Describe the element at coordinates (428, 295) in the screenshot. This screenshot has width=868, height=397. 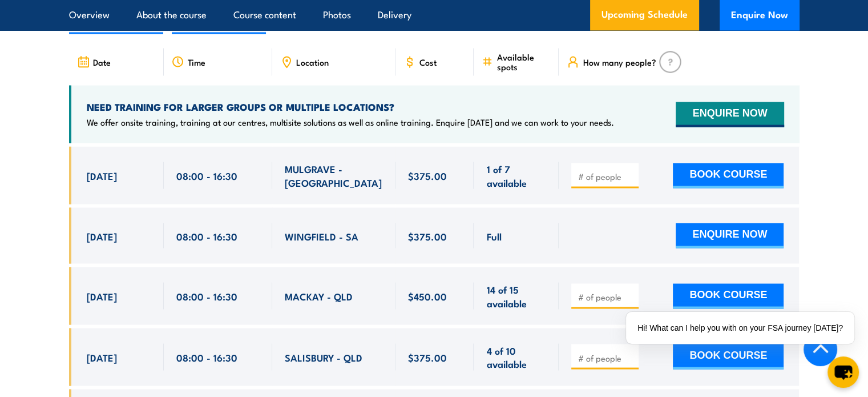
I see `span: $450.00` at that location.